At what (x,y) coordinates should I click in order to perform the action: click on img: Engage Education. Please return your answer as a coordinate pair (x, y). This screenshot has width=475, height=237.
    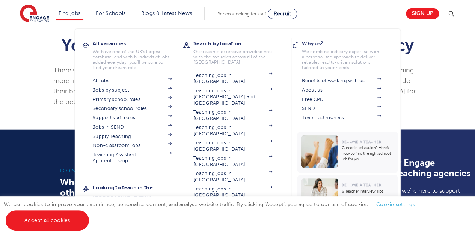
    Looking at the image, I should click on (35, 14).